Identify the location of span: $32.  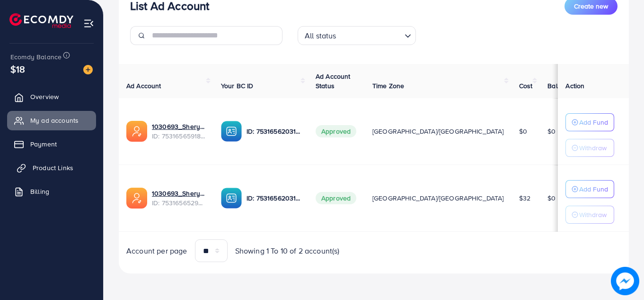
(525, 198).